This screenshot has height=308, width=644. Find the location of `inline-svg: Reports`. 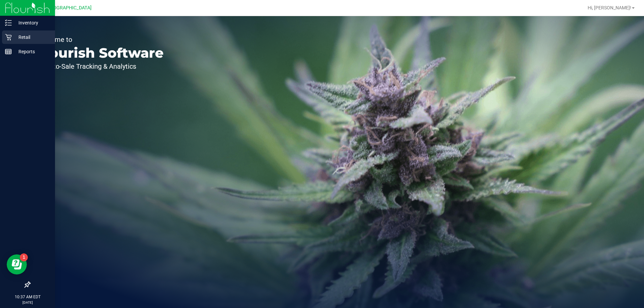

inline-svg: Reports is located at coordinates (8, 52).